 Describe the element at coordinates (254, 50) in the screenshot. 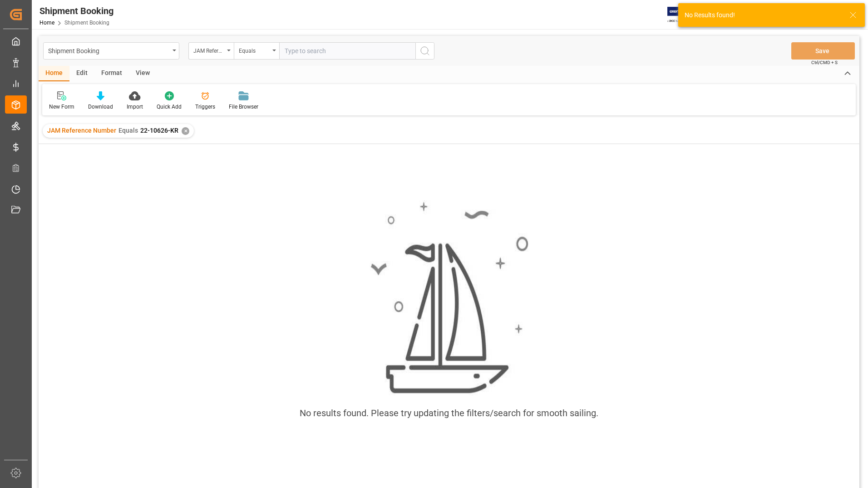

I see `div: Equals` at that location.